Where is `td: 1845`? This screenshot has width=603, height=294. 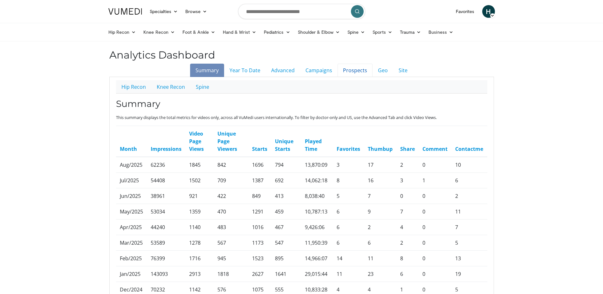
td: 1845 is located at coordinates (200, 165).